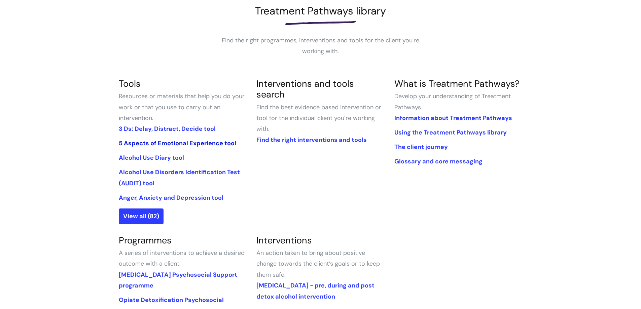  What do you see at coordinates (451, 133) in the screenshot?
I see `a: Using the Treatment Pathways library` at bounding box center [451, 133].